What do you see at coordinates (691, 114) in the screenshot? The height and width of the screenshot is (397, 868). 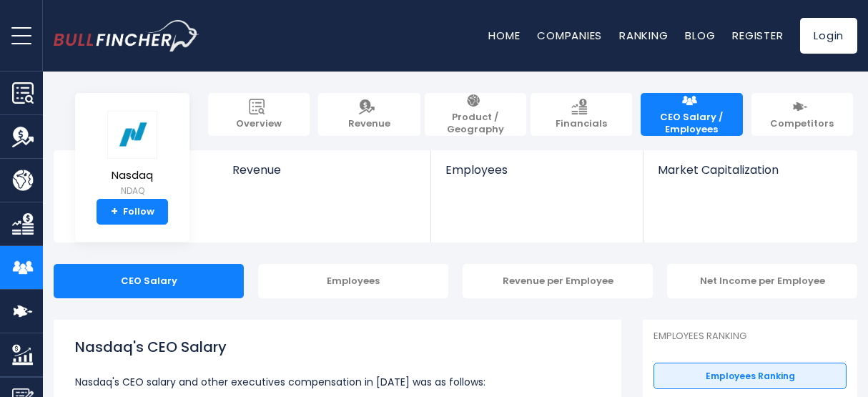 I see `a: CEO Salary / Employees` at bounding box center [691, 114].